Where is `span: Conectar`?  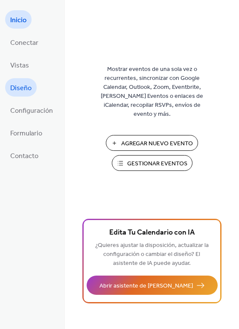
span: Conectar is located at coordinates (24, 43).